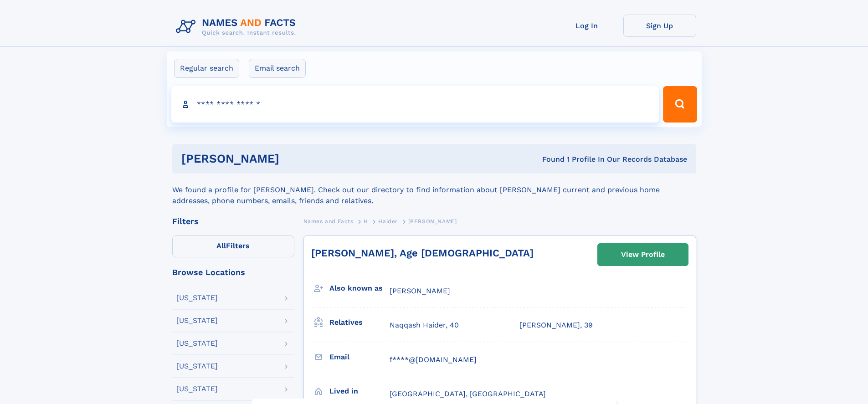 The image size is (868, 404). What do you see at coordinates (234, 222) in the screenshot?
I see `div: Filters` at bounding box center [234, 222].